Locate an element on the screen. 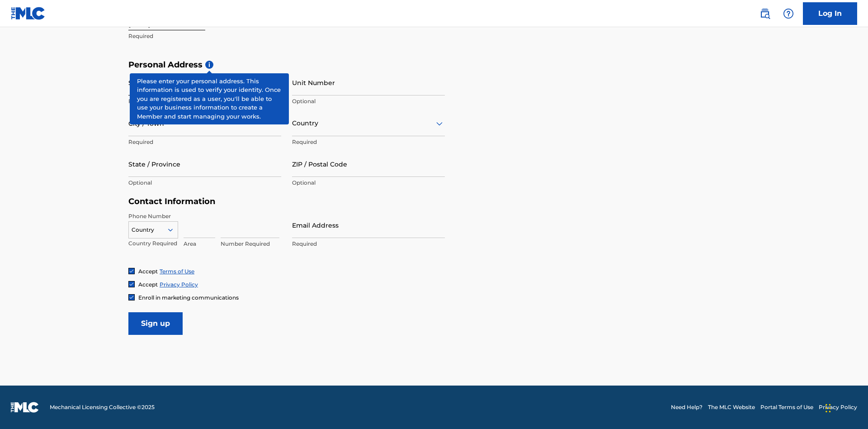 This screenshot has width=868, height=429. img: search is located at coordinates (765, 14).